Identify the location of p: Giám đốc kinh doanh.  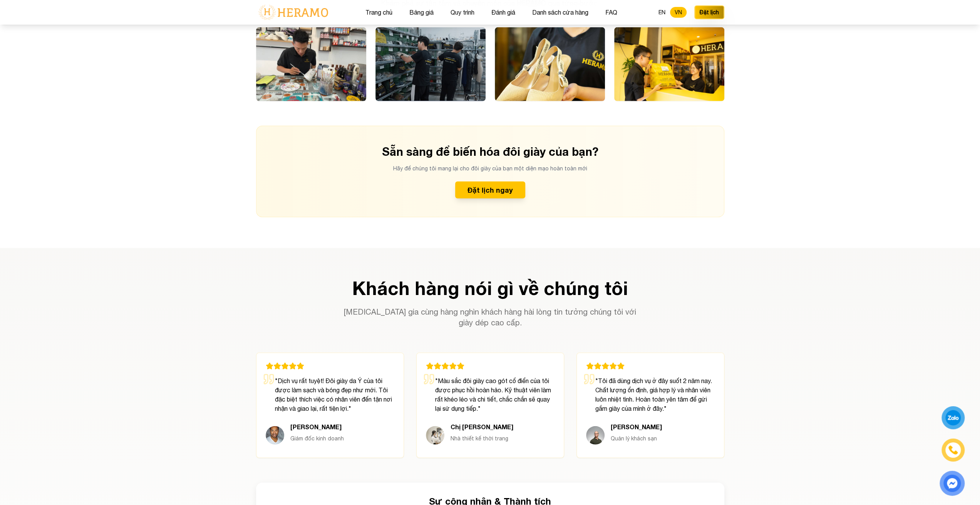
(317, 439).